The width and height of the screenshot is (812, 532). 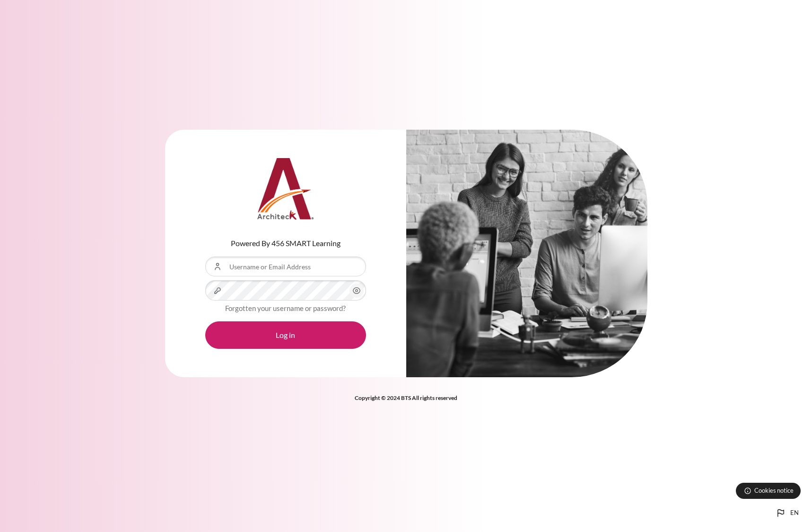 I want to click on span: Cookies notice, so click(x=774, y=490).